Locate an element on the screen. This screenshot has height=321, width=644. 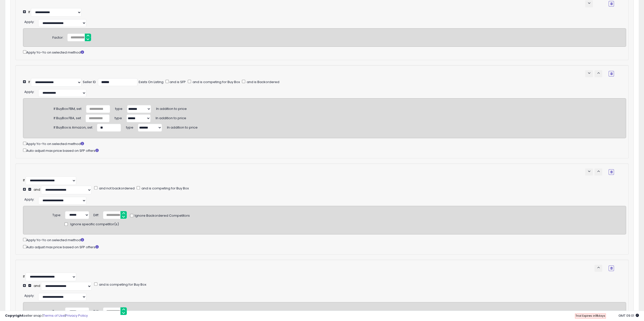
span: Trial Expires in days is located at coordinates (591, 316).